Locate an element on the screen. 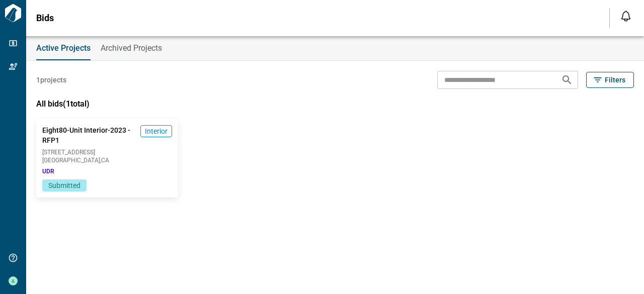 The image size is (644, 294). span: 1 projects is located at coordinates (51, 80).